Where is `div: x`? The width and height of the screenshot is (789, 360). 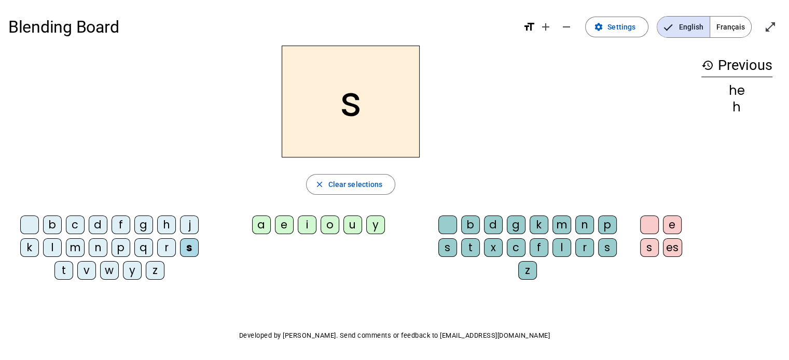
div: x is located at coordinates (493, 248).